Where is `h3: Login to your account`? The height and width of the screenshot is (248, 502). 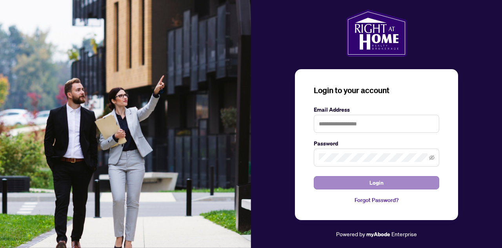 h3: Login to your account is located at coordinates (377, 90).